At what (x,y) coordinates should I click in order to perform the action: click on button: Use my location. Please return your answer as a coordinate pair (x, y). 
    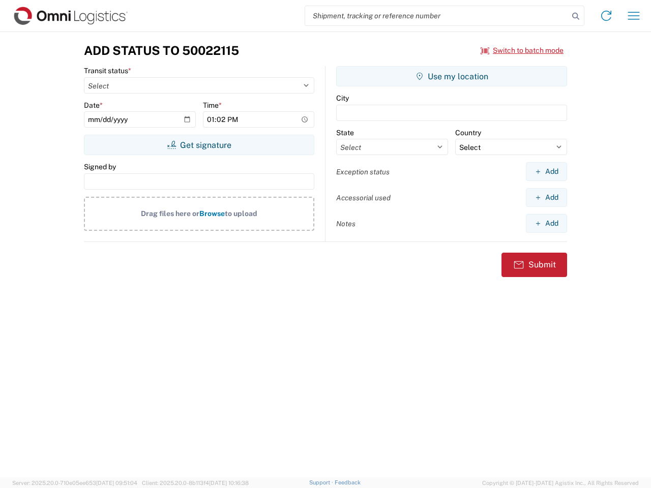
    Looking at the image, I should click on (451, 76).